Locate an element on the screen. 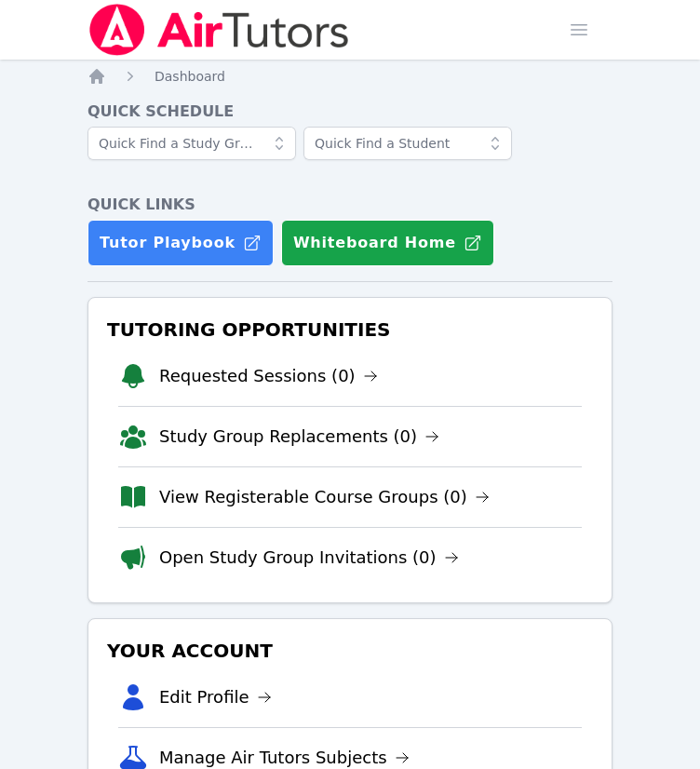 This screenshot has width=700, height=769. h4: Quick Links is located at coordinates (350, 205).